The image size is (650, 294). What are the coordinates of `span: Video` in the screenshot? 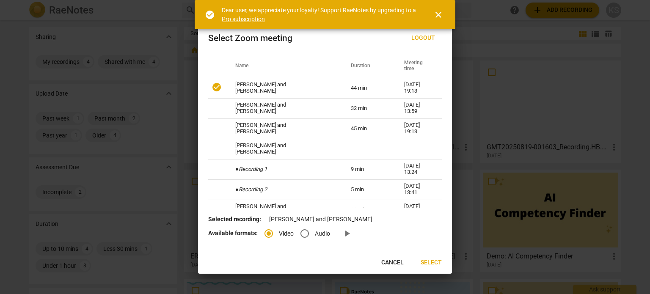 It's located at (286, 234).